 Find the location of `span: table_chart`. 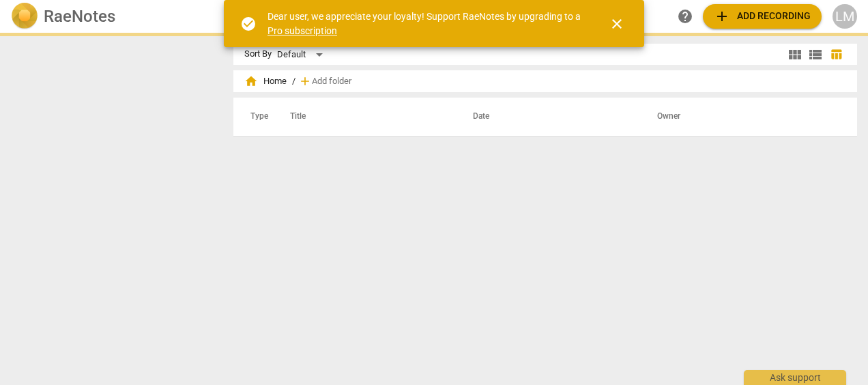

span: table_chart is located at coordinates (837, 54).